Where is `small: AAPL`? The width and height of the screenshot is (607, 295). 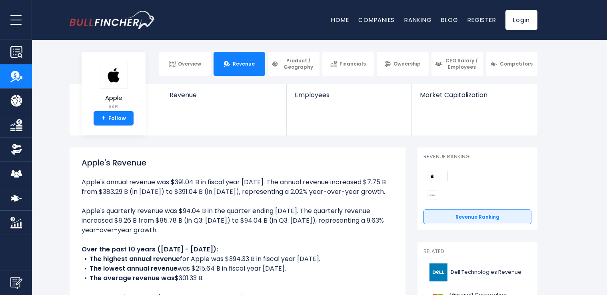 small: AAPL is located at coordinates (114, 107).